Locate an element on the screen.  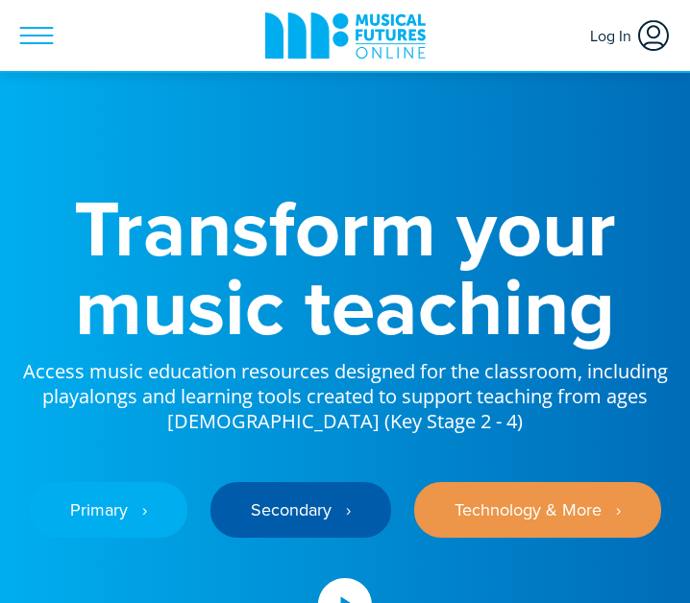
span: Log In is located at coordinates (613, 36).